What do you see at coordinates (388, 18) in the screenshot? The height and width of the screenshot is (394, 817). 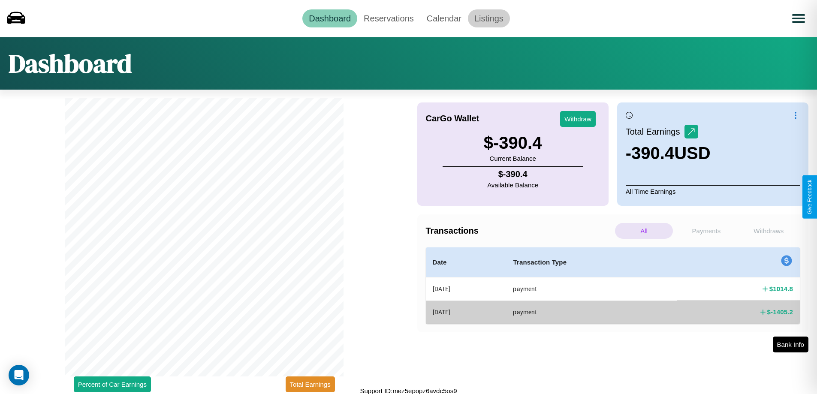 I see `a: Reservations` at bounding box center [388, 18].